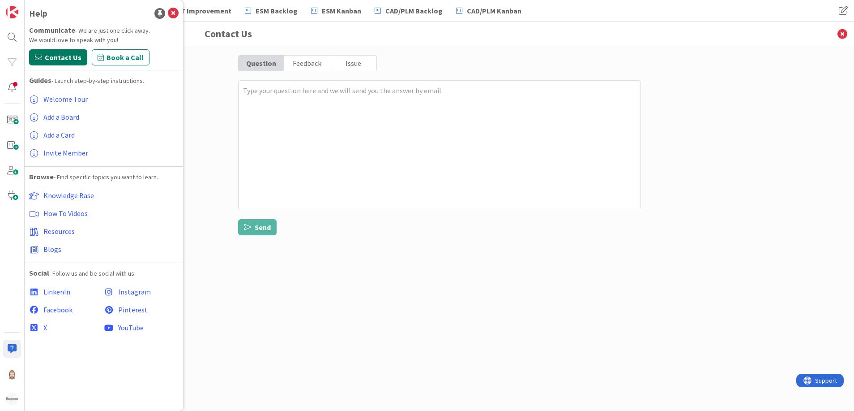 The width and height of the screenshot is (854, 411). I want to click on span: Instagram, so click(134, 292).